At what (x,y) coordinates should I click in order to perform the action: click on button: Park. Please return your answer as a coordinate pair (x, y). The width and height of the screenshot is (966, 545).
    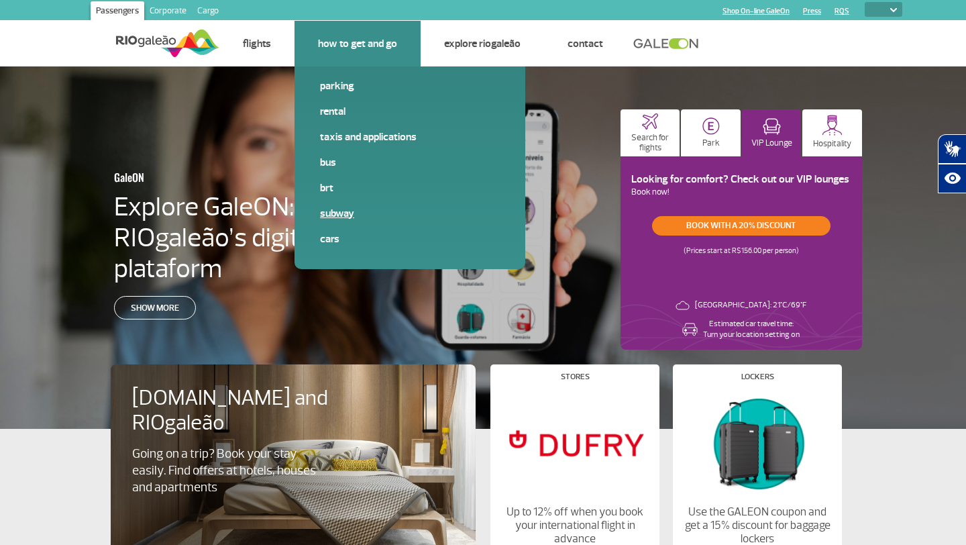
    Looking at the image, I should click on (711, 133).